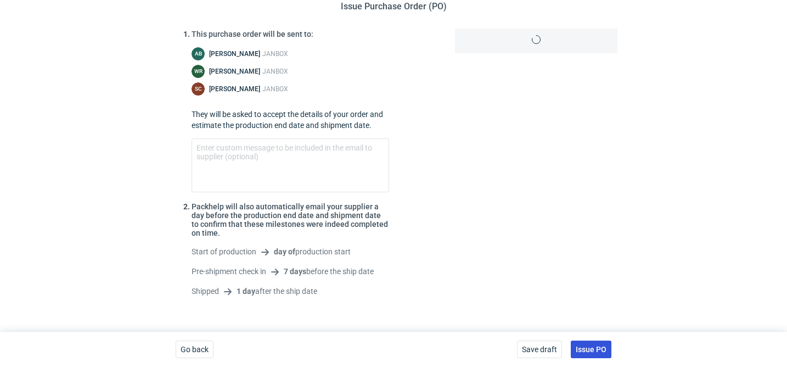  Describe the element at coordinates (312, 251) in the screenshot. I see `span: production start` at that location.